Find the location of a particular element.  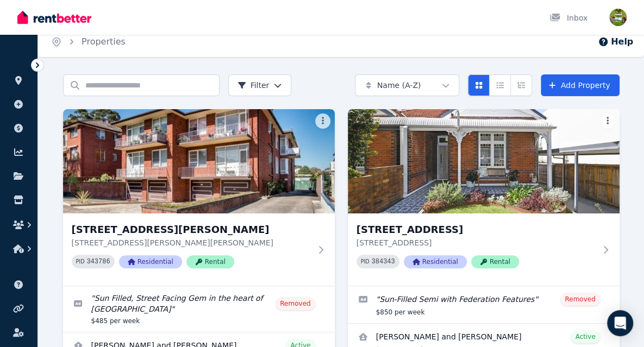

button: Card view is located at coordinates (479, 85).